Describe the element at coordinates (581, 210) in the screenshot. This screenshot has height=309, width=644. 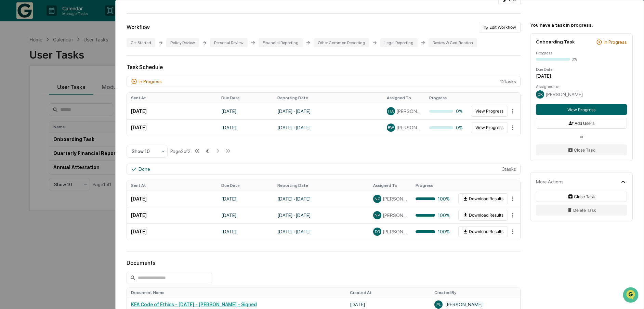
I see `button: Delete Task` at that location.